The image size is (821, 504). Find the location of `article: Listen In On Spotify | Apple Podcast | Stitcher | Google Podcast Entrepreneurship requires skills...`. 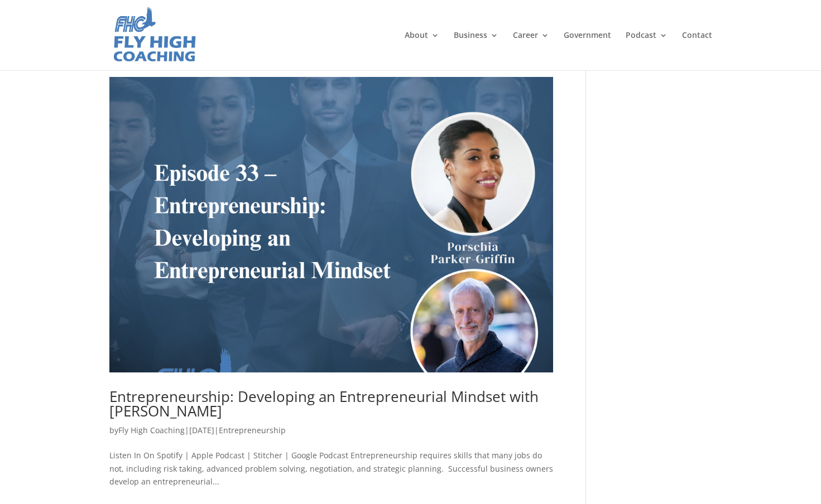

article: Listen In On Spotify | Apple Podcast | Stitcher | Google Podcast Entrepreneurship requires skills... is located at coordinates (331, 283).